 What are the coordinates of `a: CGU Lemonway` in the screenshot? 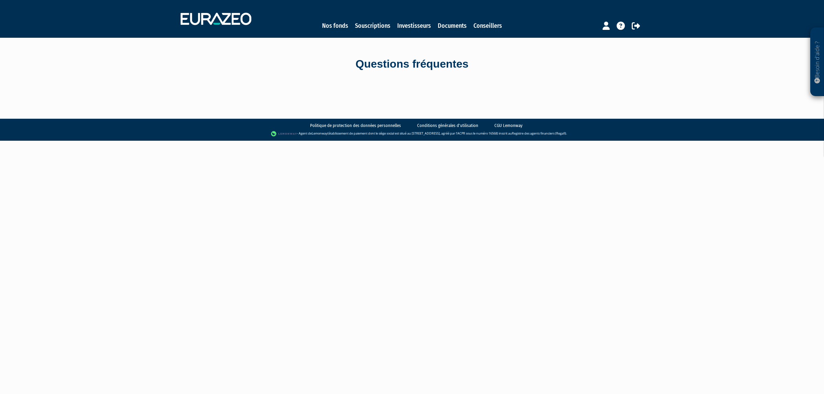 It's located at (508, 126).